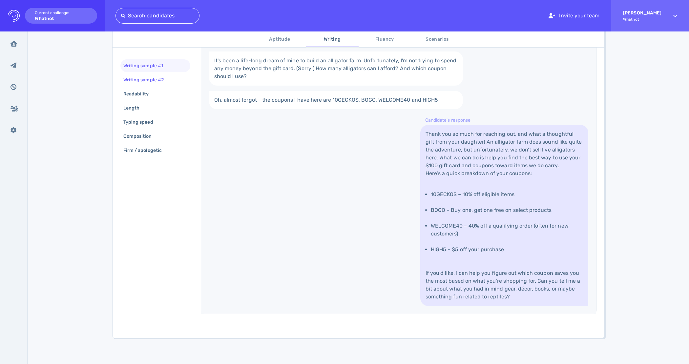 The width and height of the screenshot is (689, 364). I want to click on a: Oh, almost forgot - the coupons I have here are 10GECKOS, BOGO, WELCOME40 and HIGH5, so click(336, 100).